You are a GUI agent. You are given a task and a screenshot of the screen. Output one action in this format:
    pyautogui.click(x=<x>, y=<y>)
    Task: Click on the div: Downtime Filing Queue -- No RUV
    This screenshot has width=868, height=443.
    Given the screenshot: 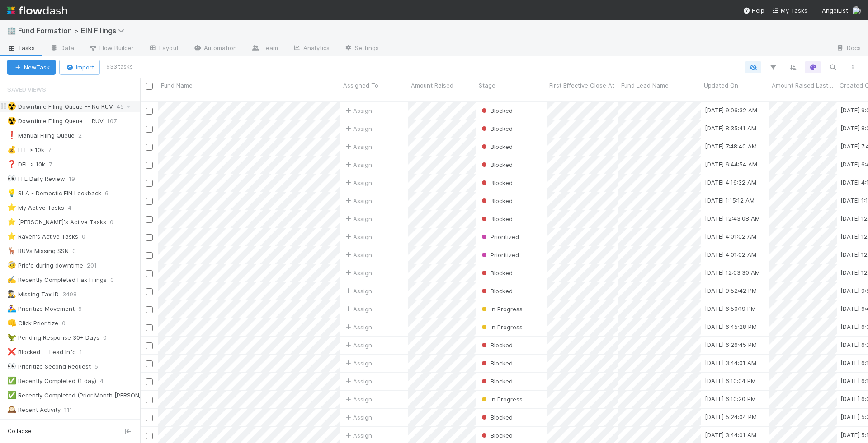 What is the action you would take?
    pyautogui.click(x=60, y=107)
    